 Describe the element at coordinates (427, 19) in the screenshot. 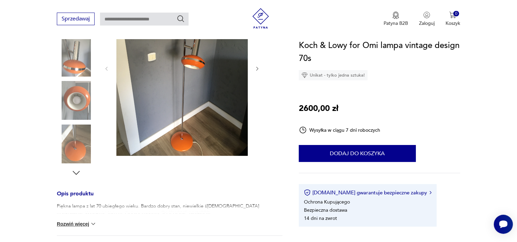

I see `button: Zaloguj` at that location.